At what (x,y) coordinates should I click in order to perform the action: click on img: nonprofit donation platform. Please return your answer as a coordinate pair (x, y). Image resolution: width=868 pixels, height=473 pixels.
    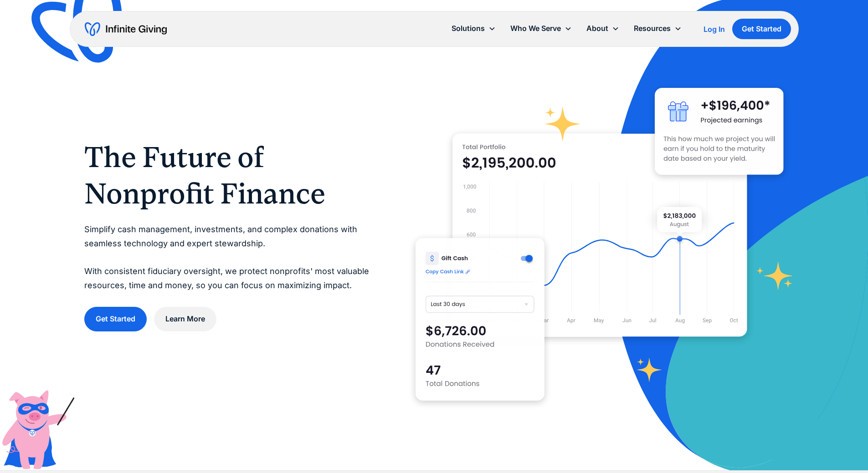
    Looking at the image, I should click on (600, 235).